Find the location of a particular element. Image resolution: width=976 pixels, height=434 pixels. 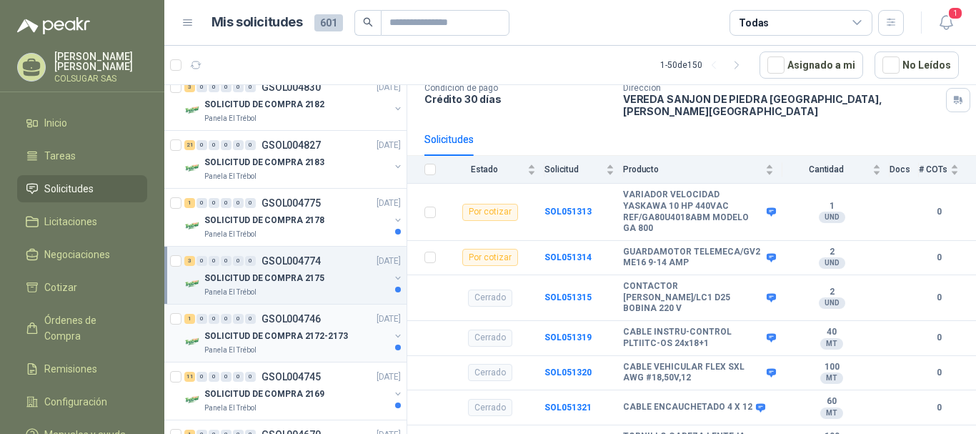

span: Configuración is located at coordinates (76, 401).